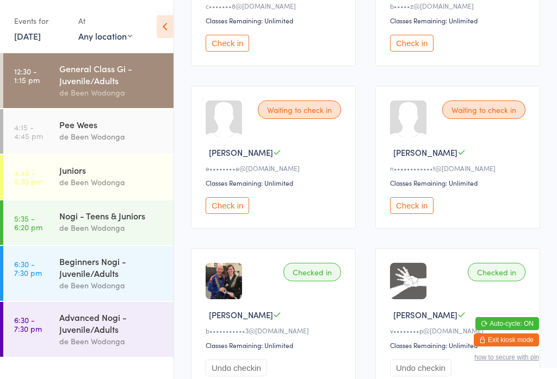 The width and height of the screenshot is (557, 379). Describe the element at coordinates (111, 170) in the screenshot. I see `div: Juniors` at that location.